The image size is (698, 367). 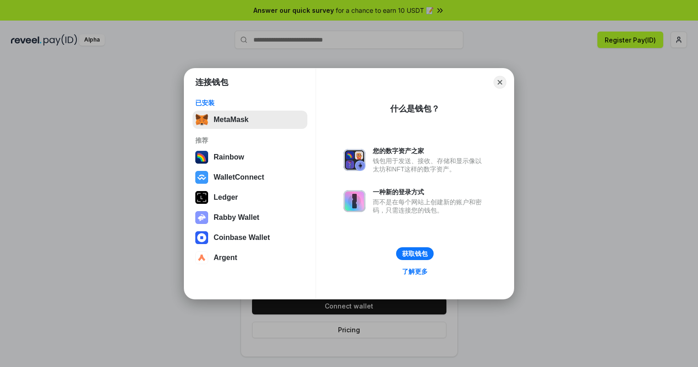 I want to click on img: svg+xml,%3Csvg%20xmlns%3D%22http%3A%2F%2Fwww.w3.org%2F2000%2Fsvg%22%20width%3D%2228%22%20height%3..., so click(x=202, y=198).